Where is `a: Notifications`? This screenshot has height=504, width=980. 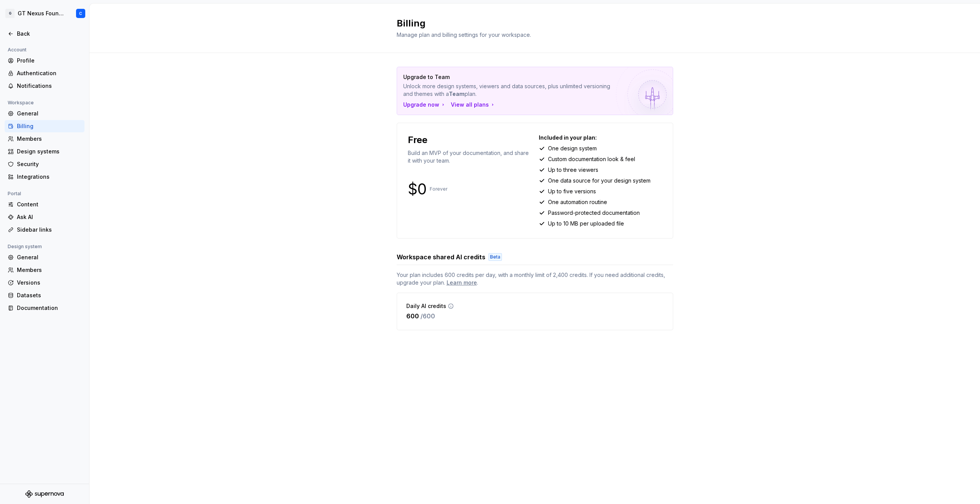
a: Notifications is located at coordinates (44, 86).